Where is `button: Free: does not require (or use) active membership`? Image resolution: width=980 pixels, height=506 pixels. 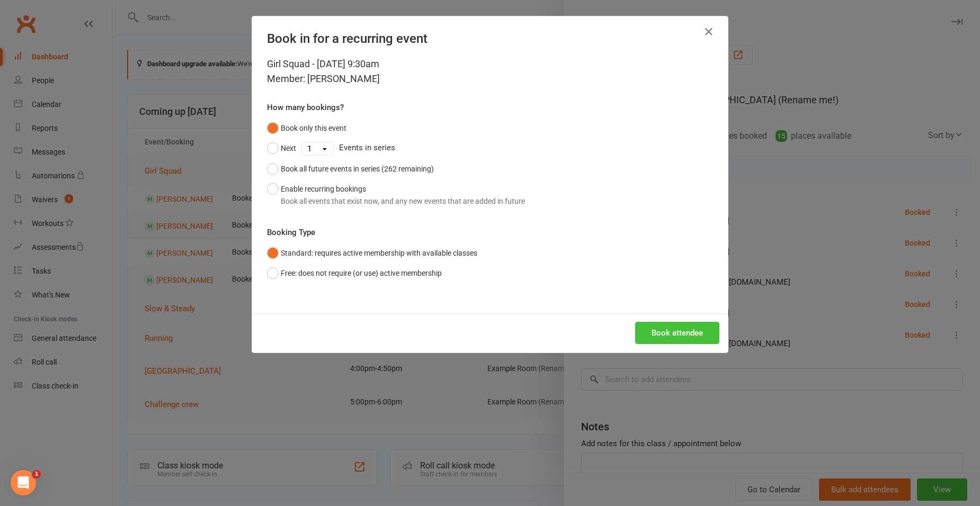
button: Free: does not require (or use) active membership is located at coordinates (354, 273).